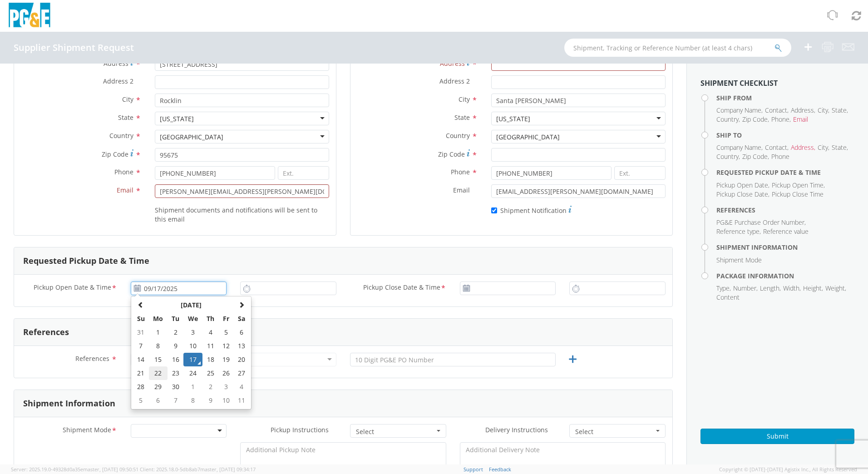 The height and width of the screenshot is (474, 868). What do you see at coordinates (785, 135) in the screenshot?
I see `h4: Ship To` at bounding box center [785, 135].